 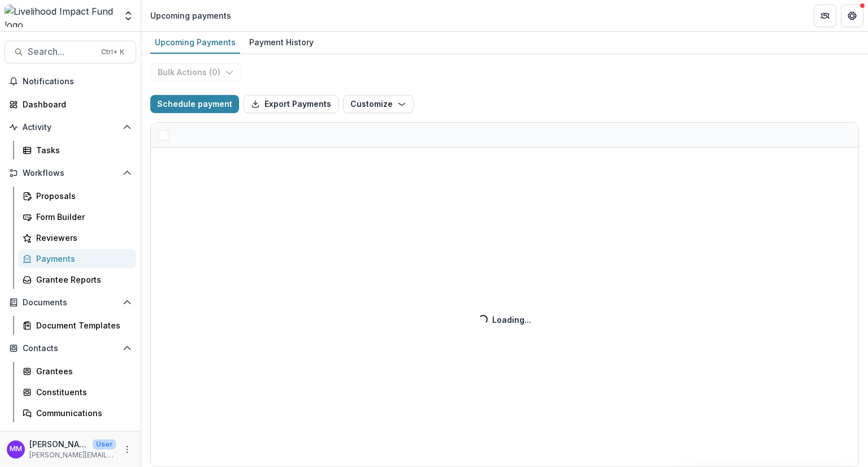 What do you see at coordinates (127, 449) in the screenshot?
I see `button: More` at bounding box center [127, 449].